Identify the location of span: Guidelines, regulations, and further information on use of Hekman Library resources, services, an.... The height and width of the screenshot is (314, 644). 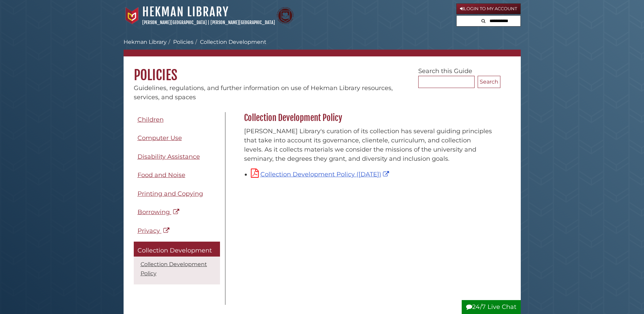
(263, 92).